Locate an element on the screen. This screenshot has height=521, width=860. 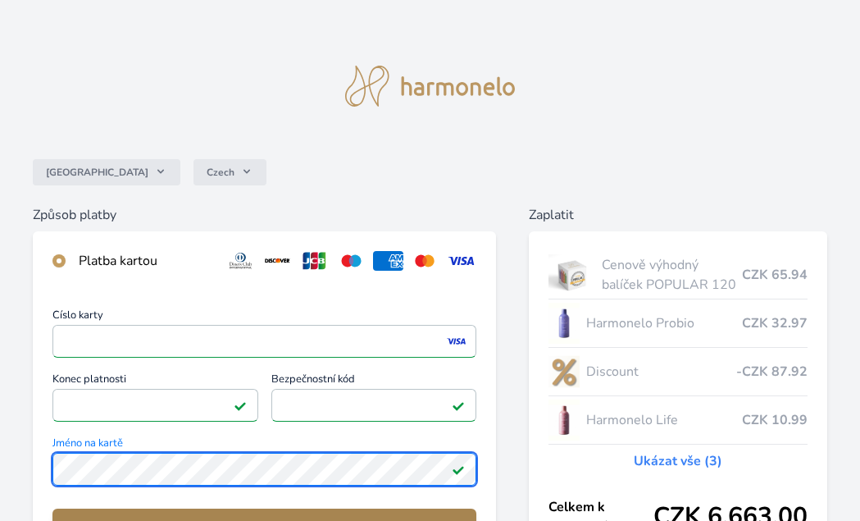
img: CLEAN_PROBIO_se_stinem_x-lo.jpg is located at coordinates (564, 323).